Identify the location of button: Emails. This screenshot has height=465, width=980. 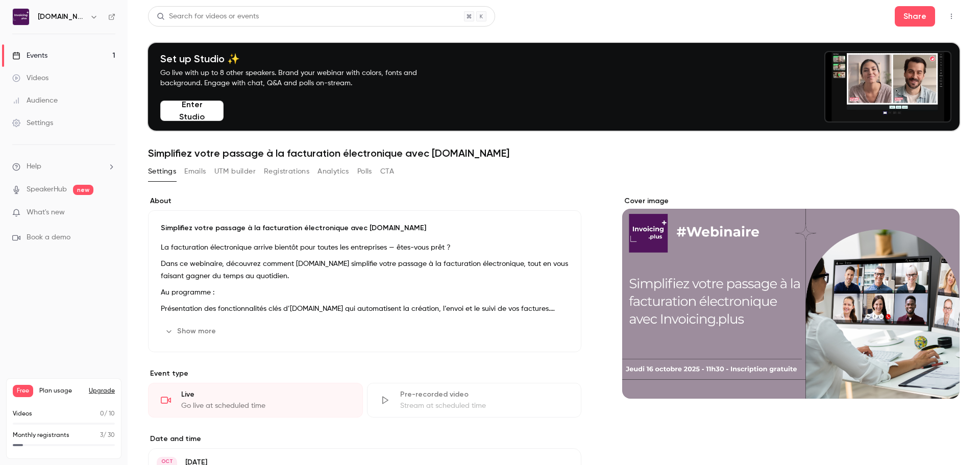
(195, 171).